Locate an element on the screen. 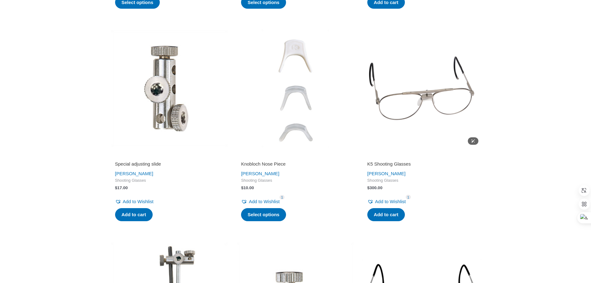  h2: Special adjusting slide is located at coordinates (169, 164).